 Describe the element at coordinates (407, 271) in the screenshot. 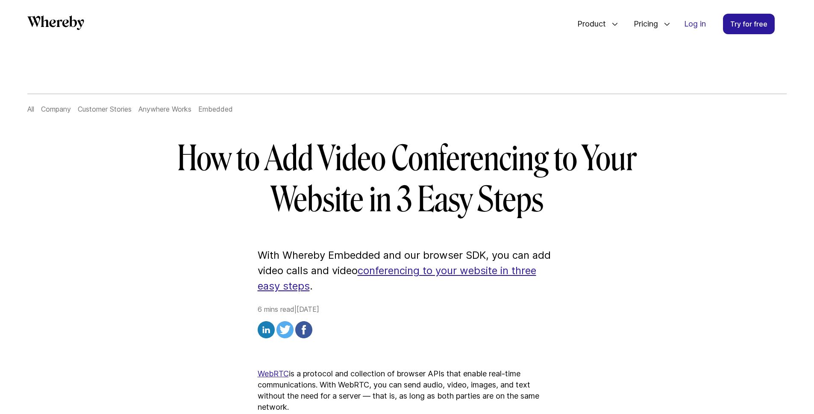

I see `p: With Whereby Embedded and our browser SDK, you can add video calls and video .` at that location.